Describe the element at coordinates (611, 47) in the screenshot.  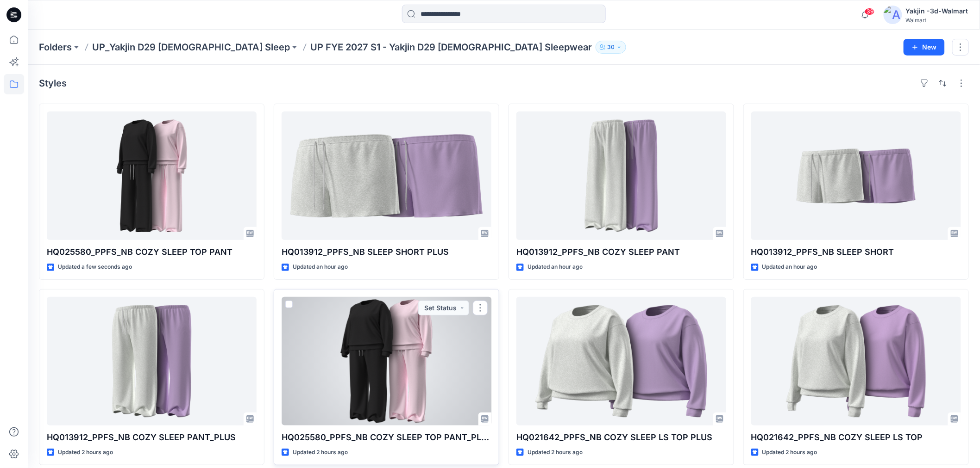
I see `button: 30` at that location.